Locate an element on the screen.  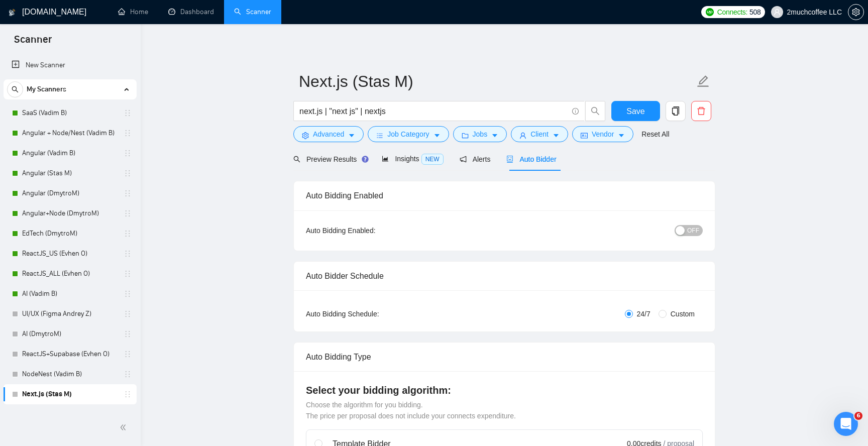
a: EdTech (DmytroM) is located at coordinates (70, 233).